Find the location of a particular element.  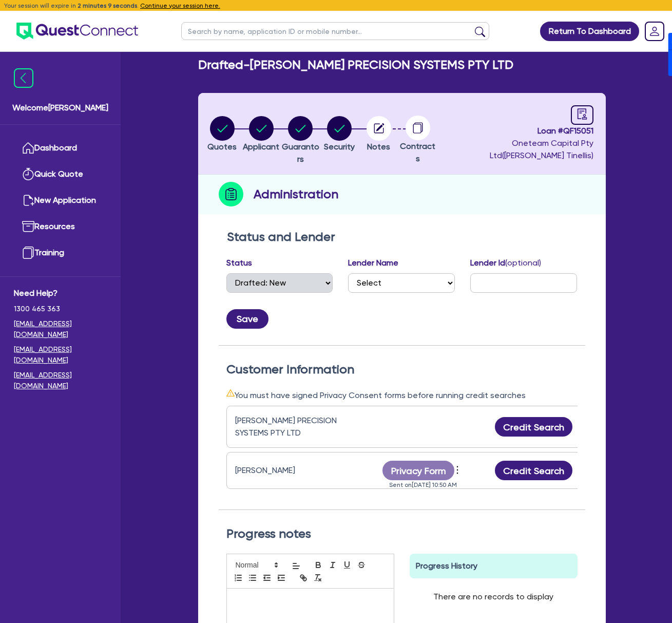

img: quest-connect-logo-blue is located at coordinates (77, 31).